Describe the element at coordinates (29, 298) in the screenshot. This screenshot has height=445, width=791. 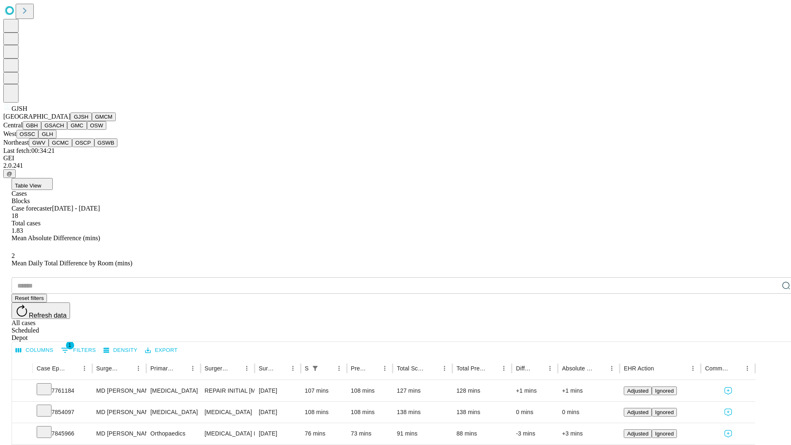
I see `button: Reset filters` at that location.